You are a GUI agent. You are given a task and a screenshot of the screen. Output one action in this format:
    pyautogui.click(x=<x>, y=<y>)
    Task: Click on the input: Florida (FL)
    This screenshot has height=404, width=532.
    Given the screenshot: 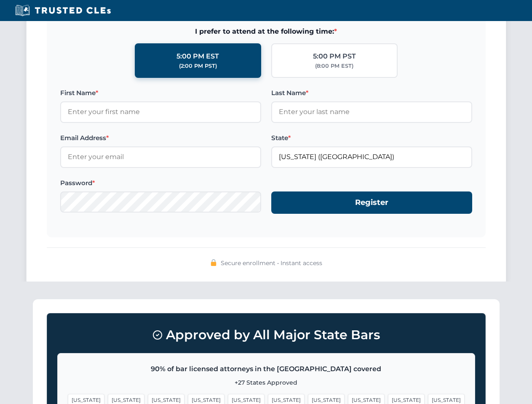 What is the action you would take?
    pyautogui.click(x=371, y=157)
    